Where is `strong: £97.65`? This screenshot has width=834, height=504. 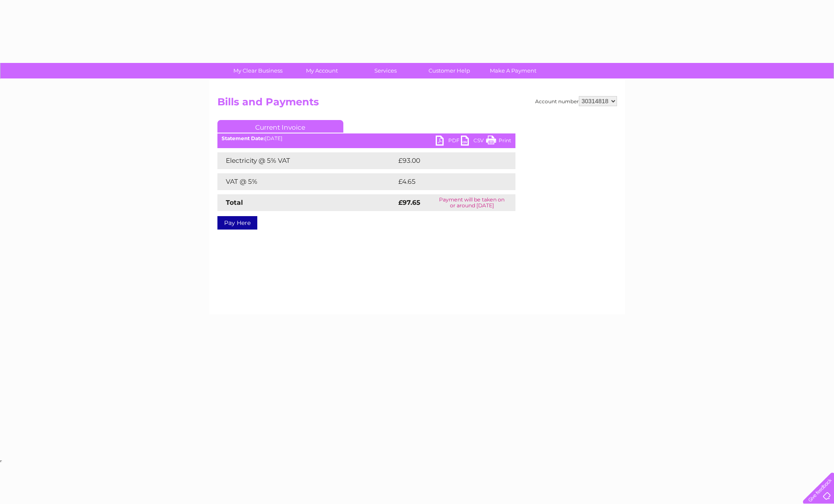
strong: £97.65 is located at coordinates (409, 202).